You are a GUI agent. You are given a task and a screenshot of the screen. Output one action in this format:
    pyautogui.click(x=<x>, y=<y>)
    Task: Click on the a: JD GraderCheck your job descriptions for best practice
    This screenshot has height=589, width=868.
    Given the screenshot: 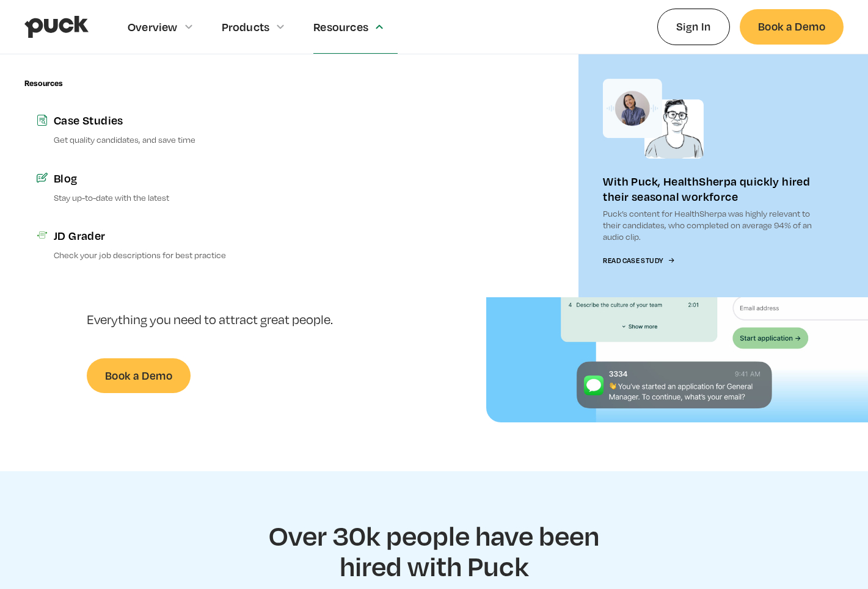 What is the action you would take?
    pyautogui.click(x=157, y=244)
    